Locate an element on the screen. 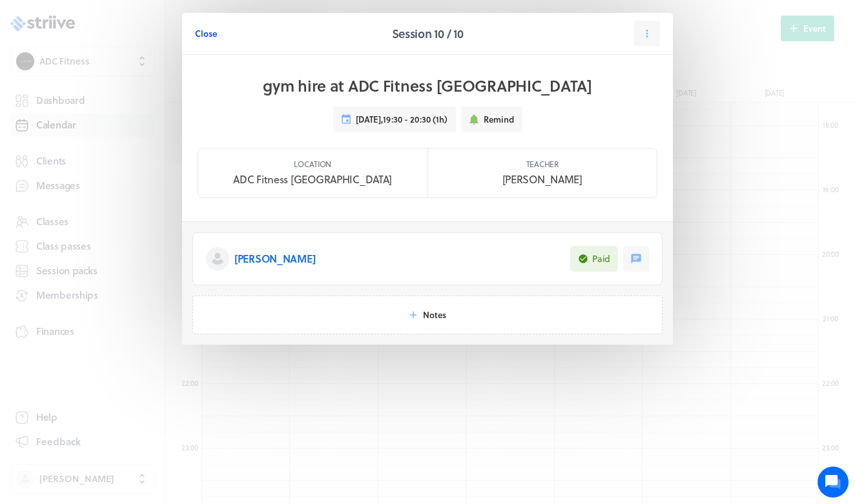  button: New conversation is located at coordinates (129, 164).